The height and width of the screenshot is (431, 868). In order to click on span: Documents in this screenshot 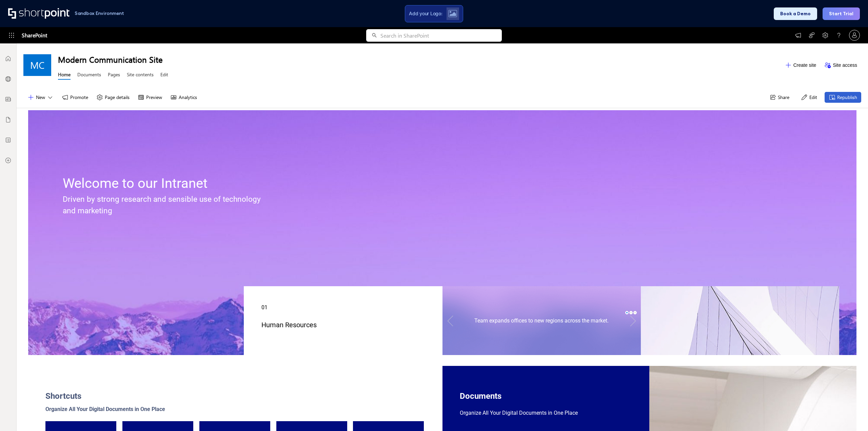, I will do `click(480, 396)`.